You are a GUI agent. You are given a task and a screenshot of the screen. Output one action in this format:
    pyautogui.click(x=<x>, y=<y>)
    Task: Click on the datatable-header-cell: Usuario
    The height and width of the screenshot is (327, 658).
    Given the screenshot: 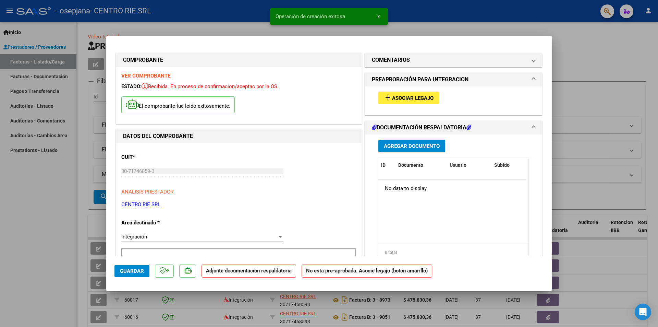 What is the action you would take?
    pyautogui.click(x=469, y=165)
    